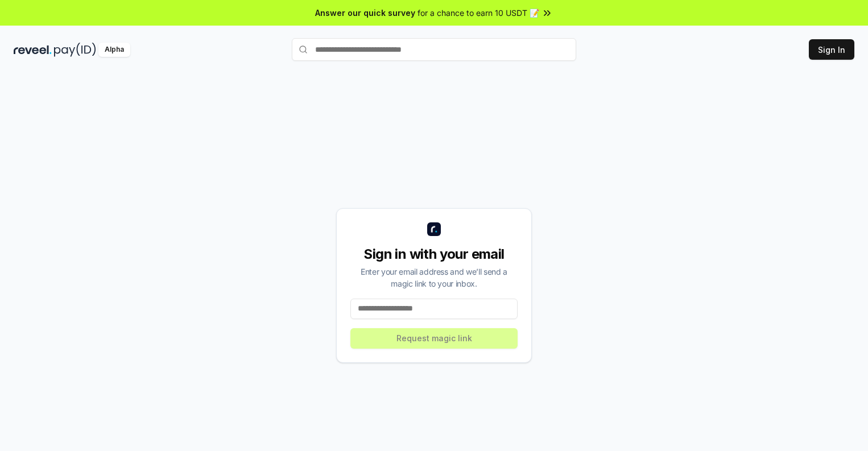 This screenshot has width=868, height=451. I want to click on div: Alpha, so click(114, 49).